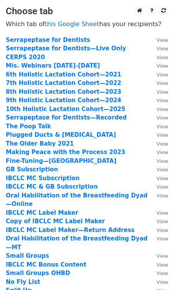 This screenshot has width=174, height=290. Describe the element at coordinates (87, 24) in the screenshot. I see `p: Which tab of has your recipients?` at that location.